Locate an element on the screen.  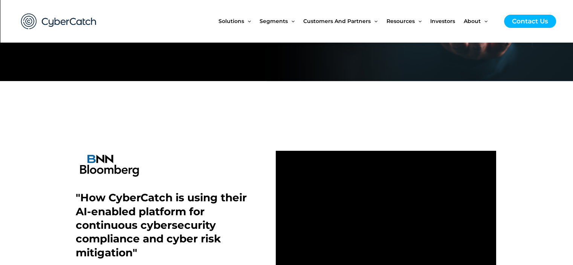
div: Contact Us is located at coordinates (530, 21).